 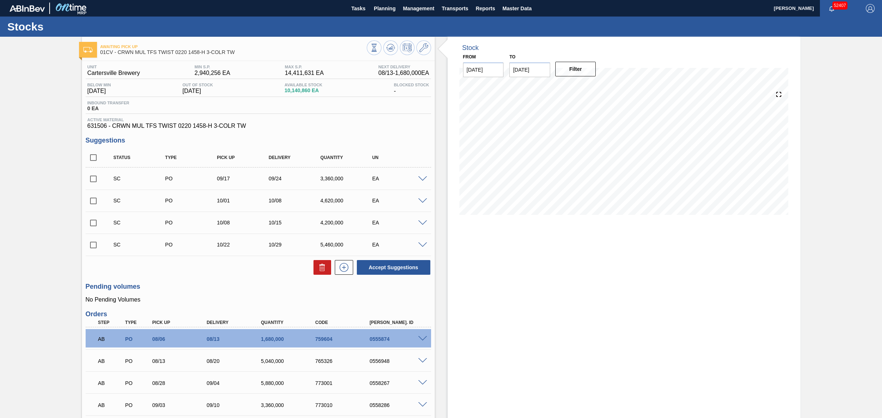 What do you see at coordinates (181, 406) in the screenshot?
I see `div: 09/03/2025` at bounding box center [181, 406].